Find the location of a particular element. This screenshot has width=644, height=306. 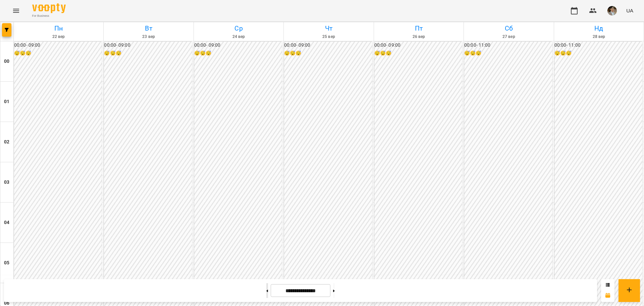

h6: 03 is located at coordinates (6, 182).